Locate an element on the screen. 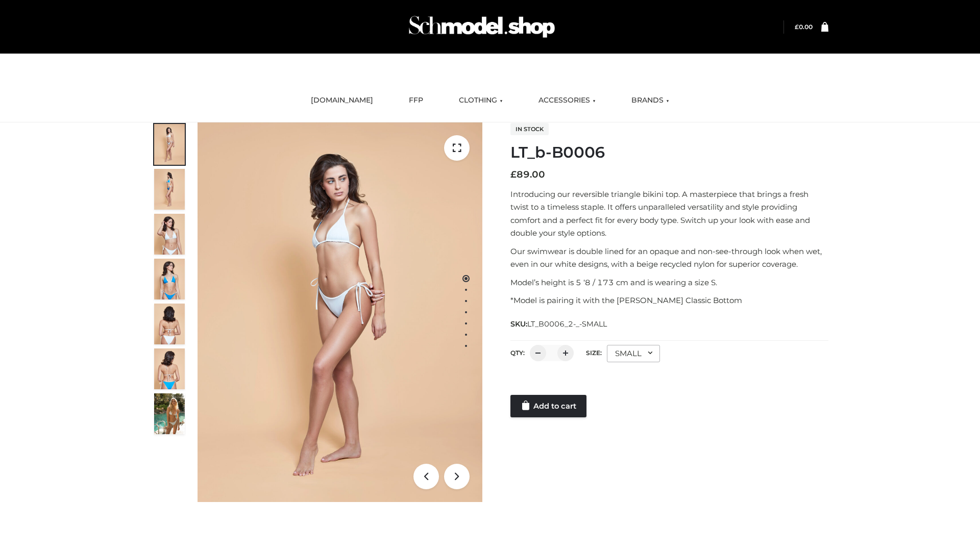 Image resolution: width=980 pixels, height=551 pixels. a: CLOTHING is located at coordinates (481, 100).